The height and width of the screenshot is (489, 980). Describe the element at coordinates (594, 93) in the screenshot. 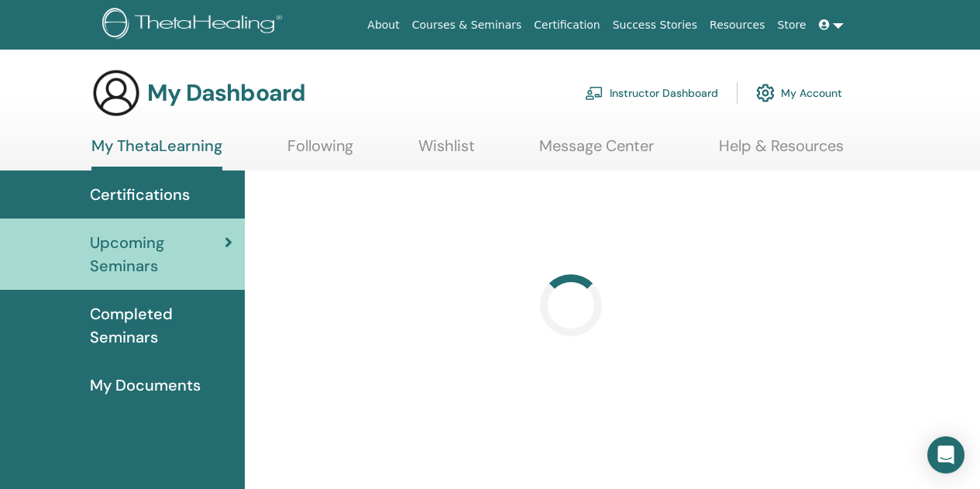

I see `img: chalkboard-teacher.svg` at that location.